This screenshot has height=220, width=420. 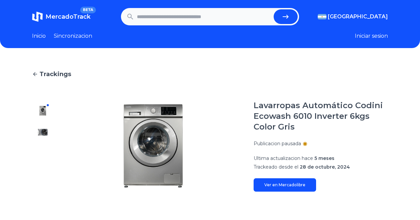 I want to click on a: Ver en Mercadolibre, so click(x=285, y=185).